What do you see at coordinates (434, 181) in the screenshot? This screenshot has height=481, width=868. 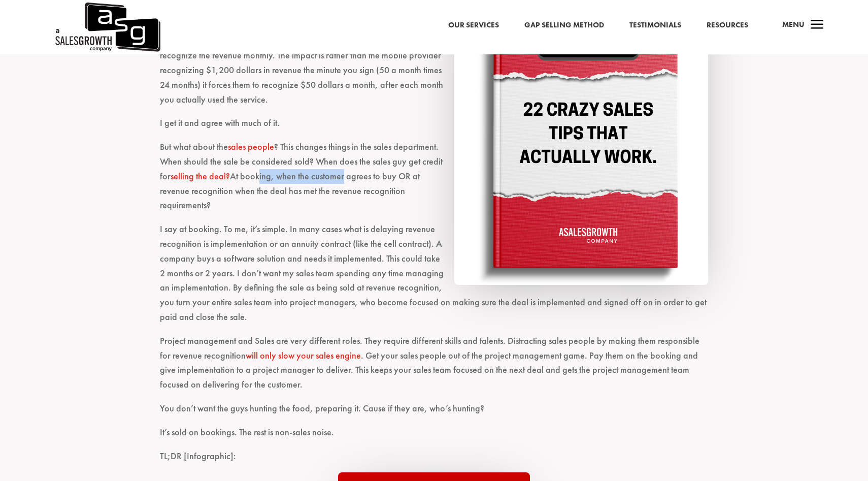 I see `p: But what about the ? This changes things in the sales department. When should the sale be conside...` at bounding box center [434, 181].